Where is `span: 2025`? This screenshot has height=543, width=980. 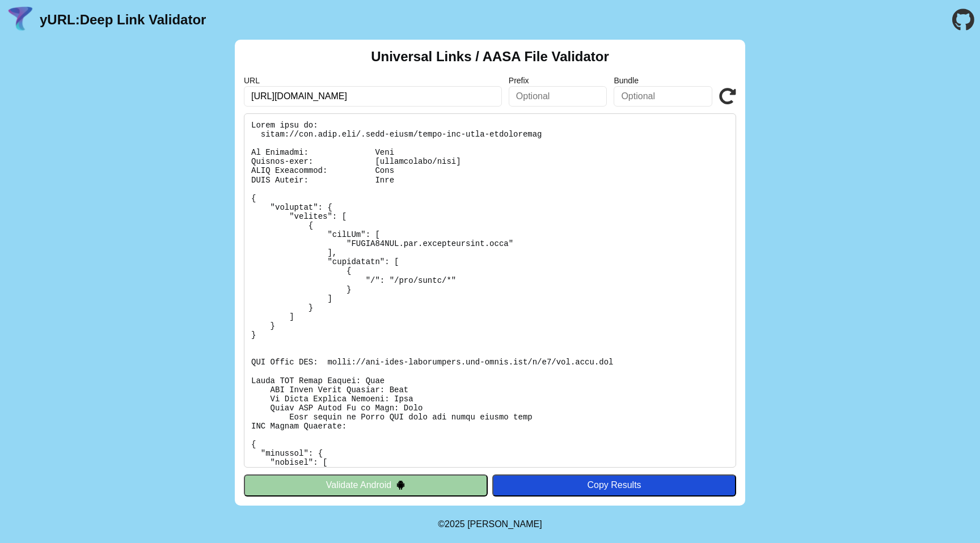
span: 2025 is located at coordinates (455, 524).